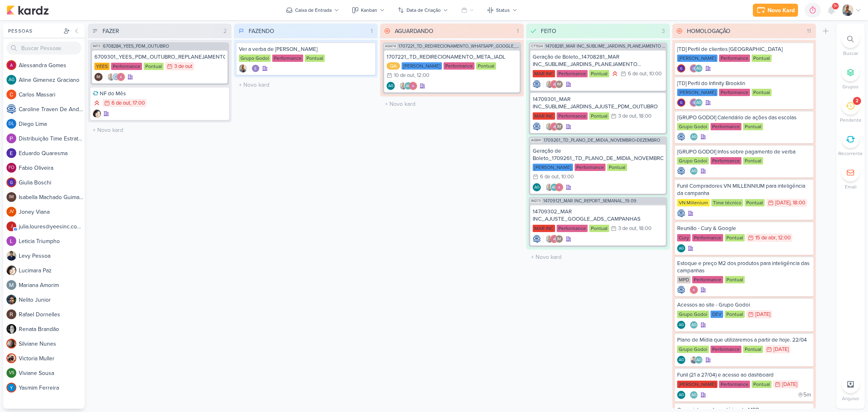  Describe the element at coordinates (695, 103) in the screenshot. I see `div: Colaboradores: Giulia Boschi, Aline Gimenez Graciano` at that location.